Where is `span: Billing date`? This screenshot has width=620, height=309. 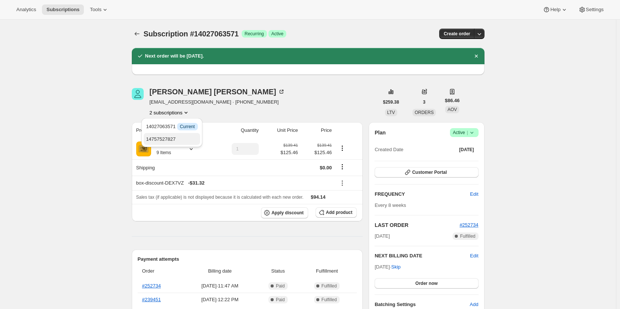
span: Billing date is located at coordinates (220, 271).